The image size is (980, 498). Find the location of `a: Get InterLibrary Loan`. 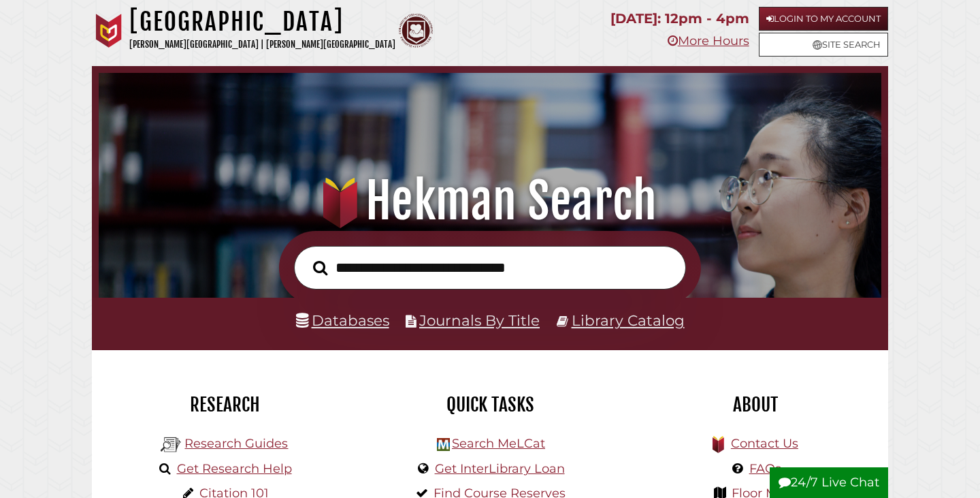

a: Get InterLibrary Loan is located at coordinates (500, 469).